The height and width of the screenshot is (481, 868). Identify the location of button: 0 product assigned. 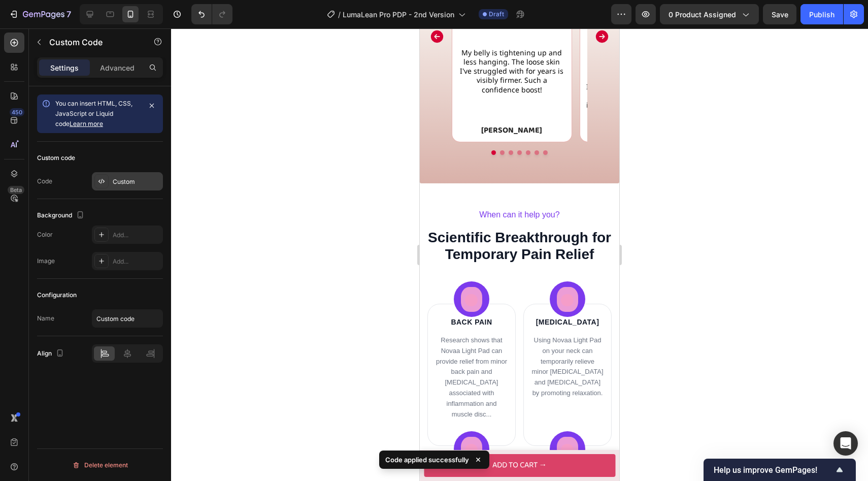
(709, 14).